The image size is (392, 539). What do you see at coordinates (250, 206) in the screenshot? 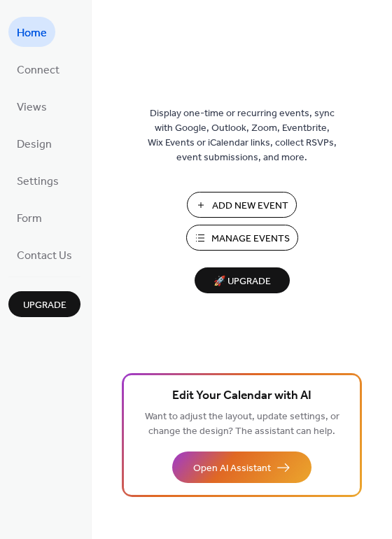
I see `span: Add New Event` at bounding box center [250, 206].